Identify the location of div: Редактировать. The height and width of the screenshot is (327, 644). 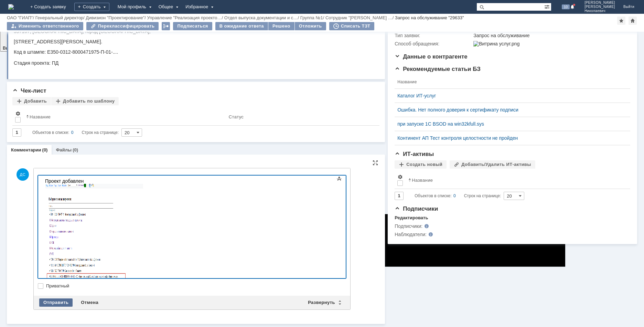
(411, 218).